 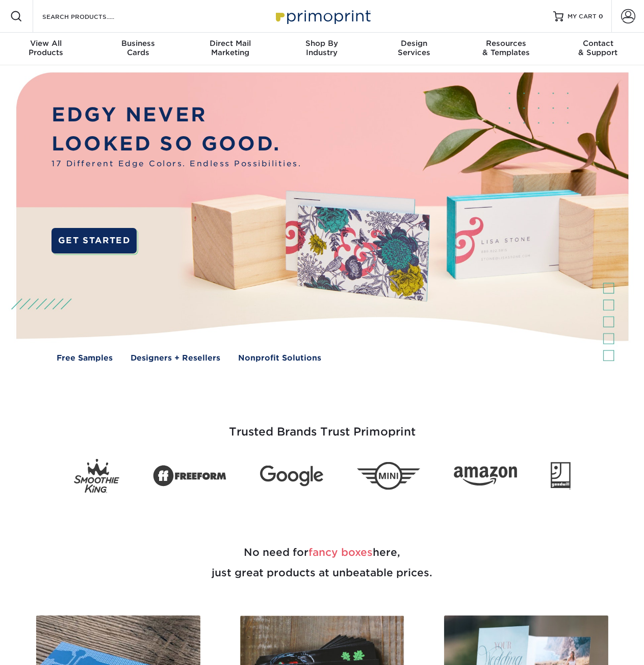 What do you see at coordinates (230, 48) in the screenshot?
I see `div: Marketing` at bounding box center [230, 48].